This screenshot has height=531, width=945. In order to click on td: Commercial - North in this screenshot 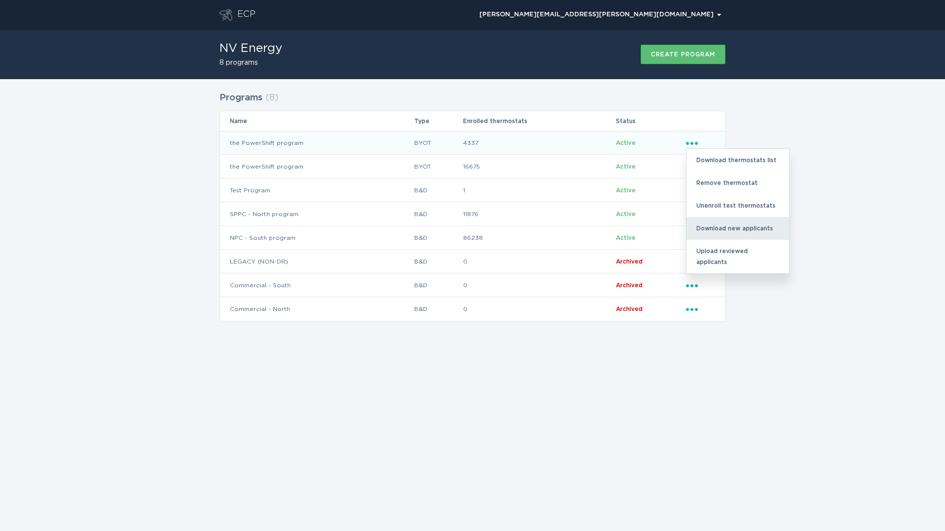, I will do `click(317, 309)`.